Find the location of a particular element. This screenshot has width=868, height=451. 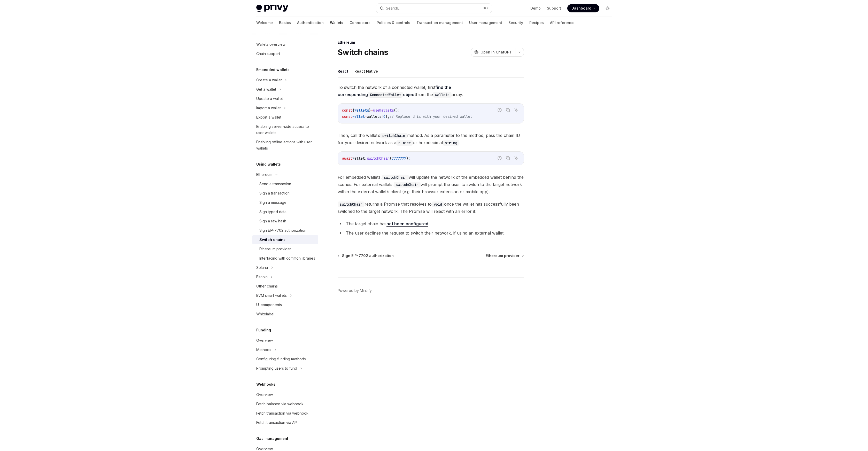

span: 0 is located at coordinates (385, 116).